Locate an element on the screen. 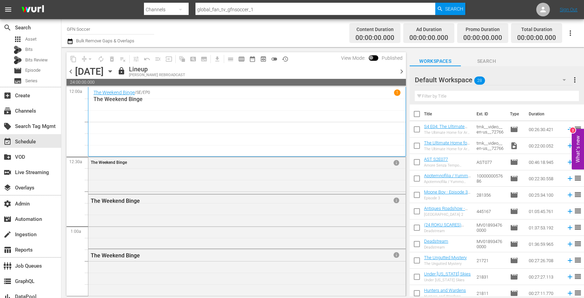  p: EP0 is located at coordinates (146, 92).